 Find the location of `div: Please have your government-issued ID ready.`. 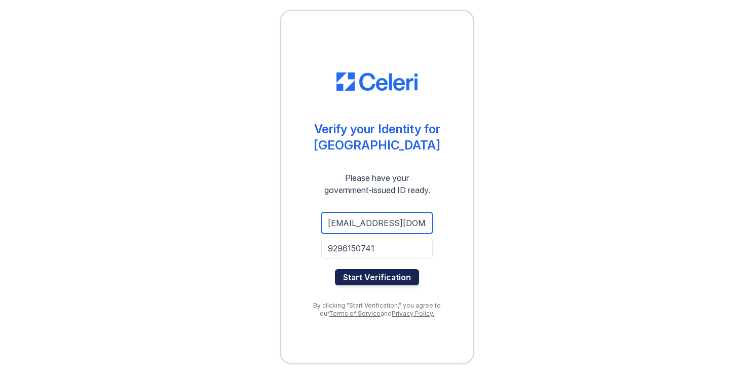

div: Please have your government-issued ID ready. is located at coordinates (377, 184).